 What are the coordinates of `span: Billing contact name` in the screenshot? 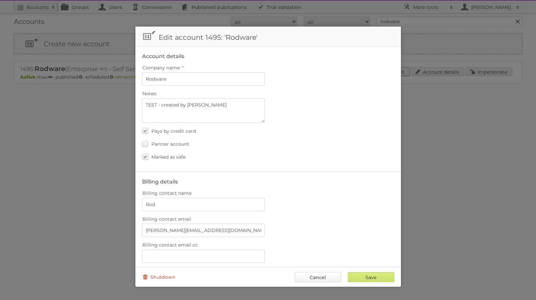 It's located at (167, 193).